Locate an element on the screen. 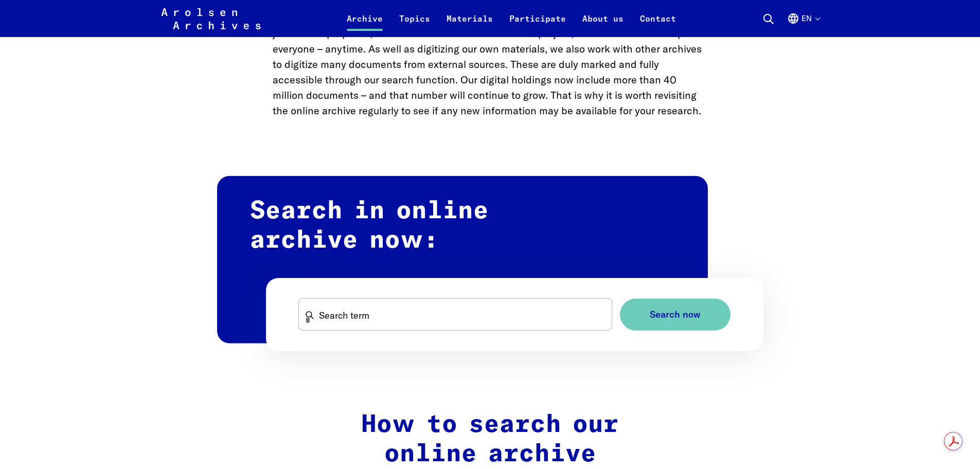 This screenshot has height=469, width=980. button: Search now is located at coordinates (675, 315).